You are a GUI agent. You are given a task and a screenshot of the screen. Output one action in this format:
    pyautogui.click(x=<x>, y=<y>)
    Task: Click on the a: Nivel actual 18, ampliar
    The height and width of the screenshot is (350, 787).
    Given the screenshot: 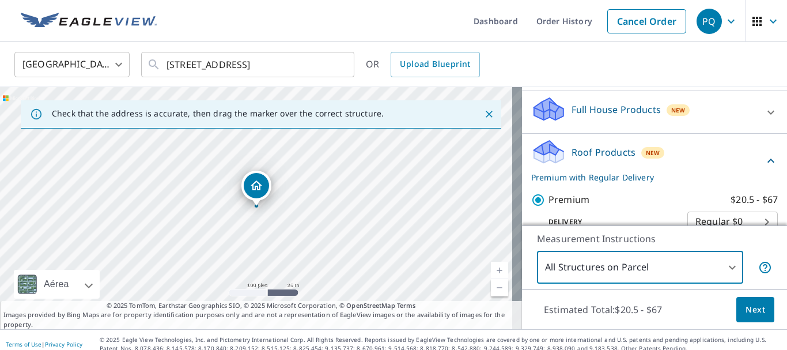 What is the action you would take?
    pyautogui.click(x=500, y=270)
    